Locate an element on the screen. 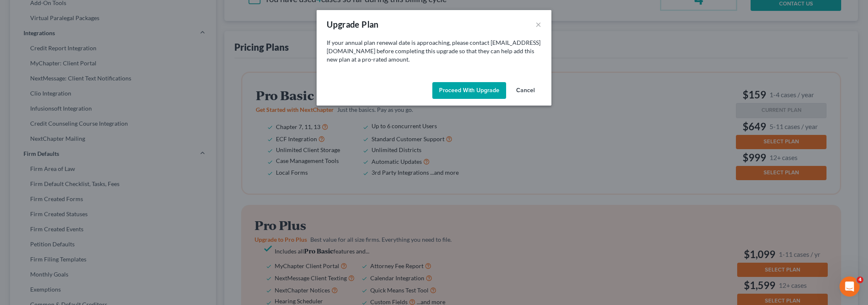 The height and width of the screenshot is (305, 868). button: Proceed with Upgrade is located at coordinates (469, 91).